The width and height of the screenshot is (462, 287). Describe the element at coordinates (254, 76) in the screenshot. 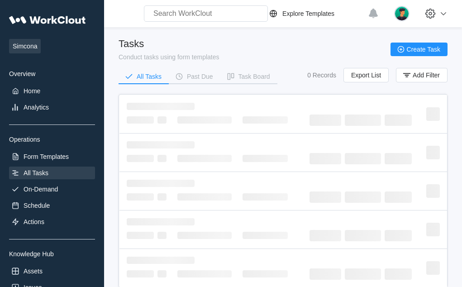

I see `div: Task Board` at that location.